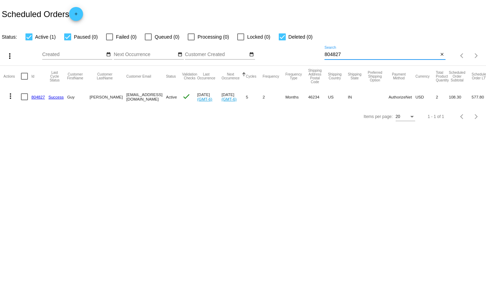 Image resolution: width=486 pixels, height=307 pixels. Describe the element at coordinates (216, 55) in the screenshot. I see `input: Customer Created` at that location.